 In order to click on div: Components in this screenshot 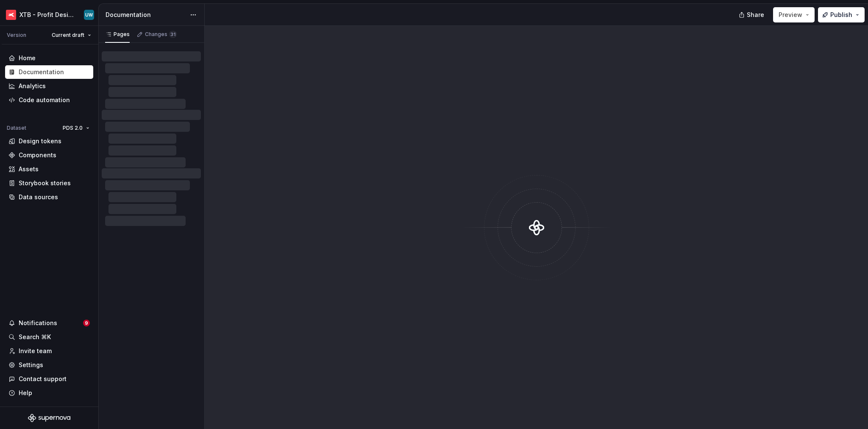, I will do `click(37, 155)`.